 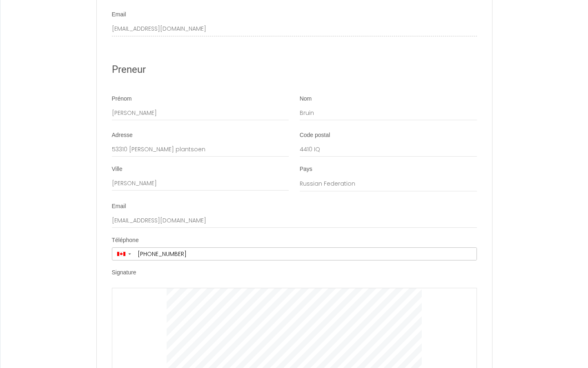 I want to click on label: Code postal, so click(x=315, y=135).